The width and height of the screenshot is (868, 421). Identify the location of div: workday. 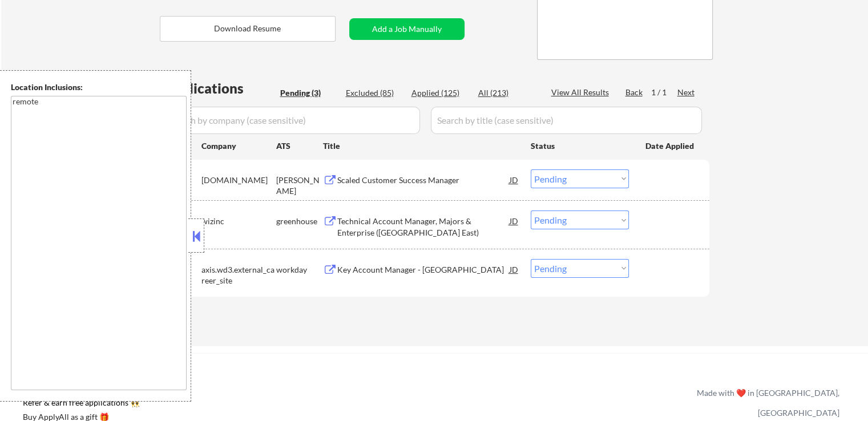
(300, 269).